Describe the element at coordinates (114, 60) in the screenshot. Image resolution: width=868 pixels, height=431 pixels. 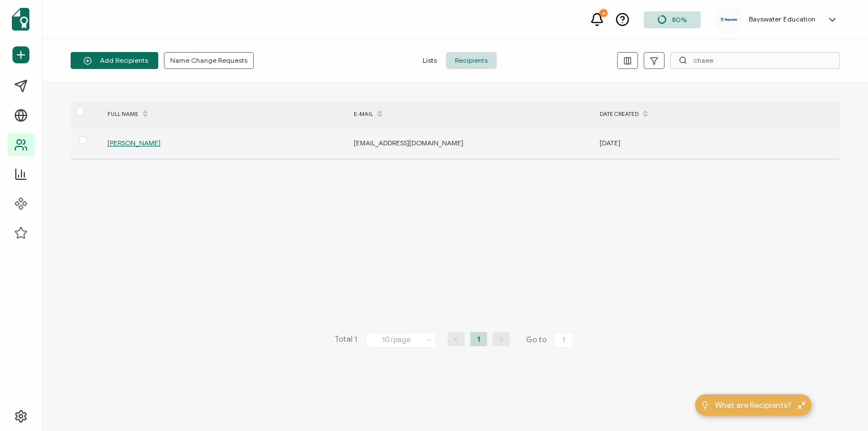
I see `button: Add Recipients` at that location.